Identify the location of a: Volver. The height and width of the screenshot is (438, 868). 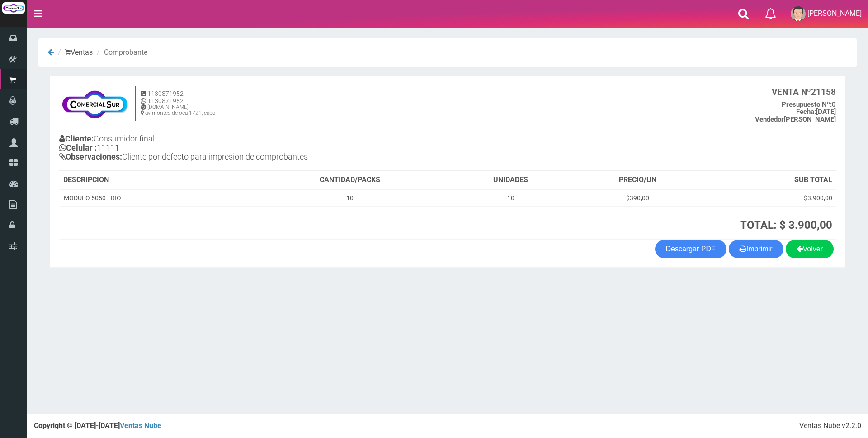
(810, 249).